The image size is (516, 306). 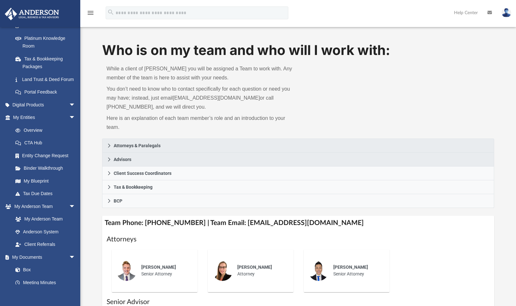 I want to click on a: Box, so click(x=44, y=270).